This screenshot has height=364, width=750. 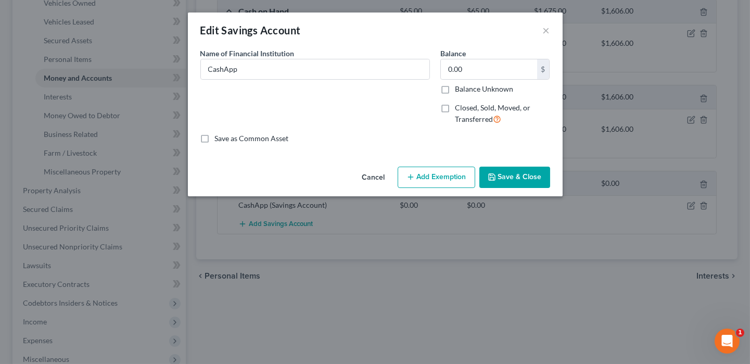 I want to click on button: Save & Close, so click(x=514, y=177).